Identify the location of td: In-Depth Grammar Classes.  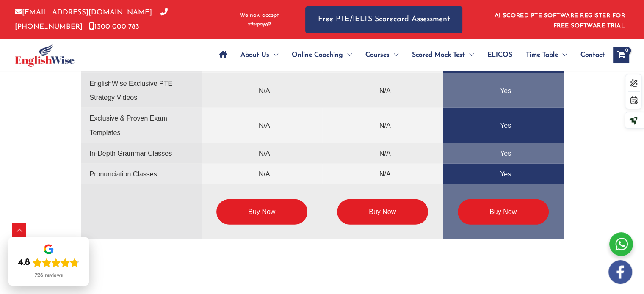
(141, 153).